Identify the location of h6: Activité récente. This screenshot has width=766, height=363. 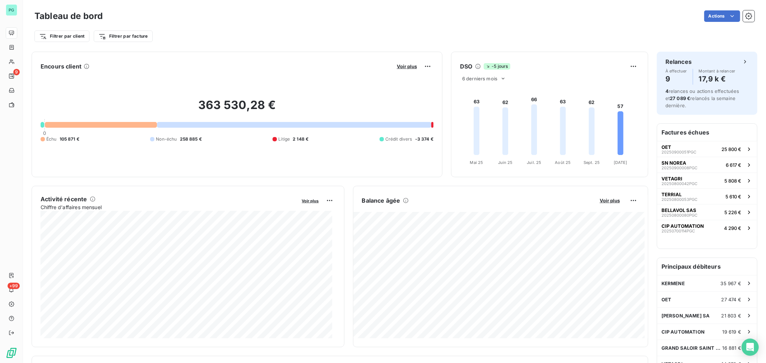
(64, 199).